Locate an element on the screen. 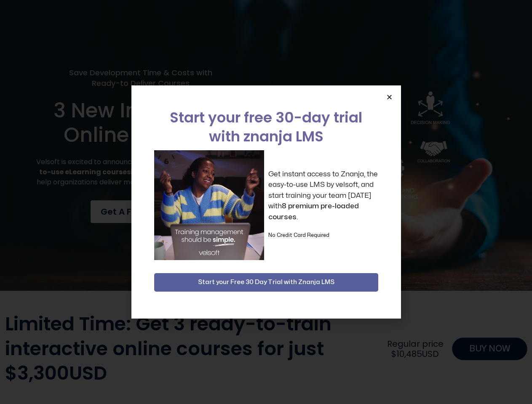 The height and width of the screenshot is (404, 532). span: Start your Free 30 Day Trial with Znanja LMS is located at coordinates (266, 283).